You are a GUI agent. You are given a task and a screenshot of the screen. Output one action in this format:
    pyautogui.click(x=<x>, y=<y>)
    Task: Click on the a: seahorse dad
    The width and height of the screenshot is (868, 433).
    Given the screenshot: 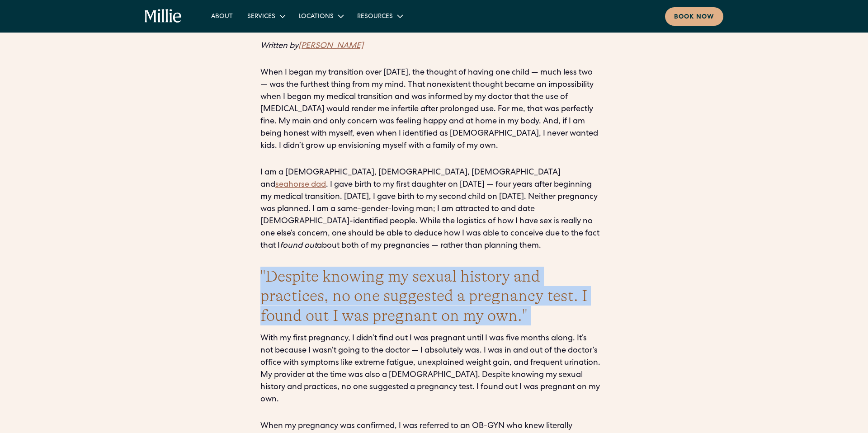 What is the action you would take?
    pyautogui.click(x=301, y=185)
    